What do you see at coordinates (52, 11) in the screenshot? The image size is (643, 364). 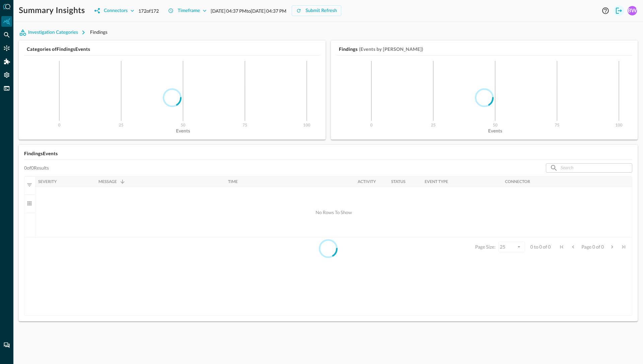 I see `h1: Summary Insights` at bounding box center [52, 11].